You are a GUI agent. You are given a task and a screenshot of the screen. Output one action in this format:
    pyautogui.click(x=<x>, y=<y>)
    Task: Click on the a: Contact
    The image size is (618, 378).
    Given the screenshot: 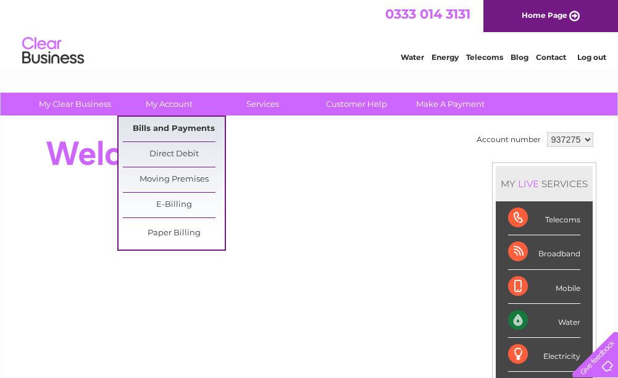 What is the action you would take?
    pyautogui.click(x=551, y=57)
    